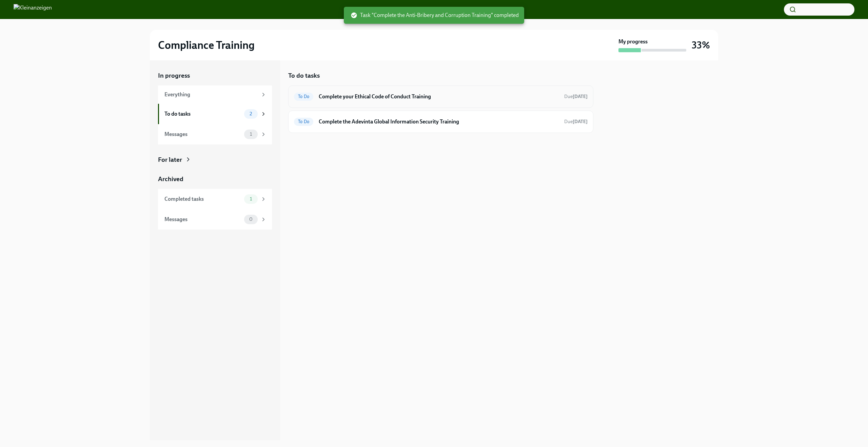 The image size is (868, 447). I want to click on h3: 33%, so click(701, 45).